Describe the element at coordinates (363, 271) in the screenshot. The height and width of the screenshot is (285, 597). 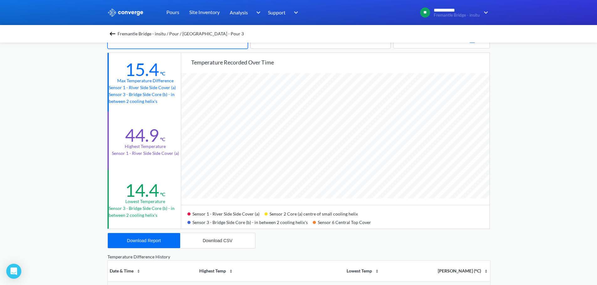
I see `th: Lowest Temp` at that location.